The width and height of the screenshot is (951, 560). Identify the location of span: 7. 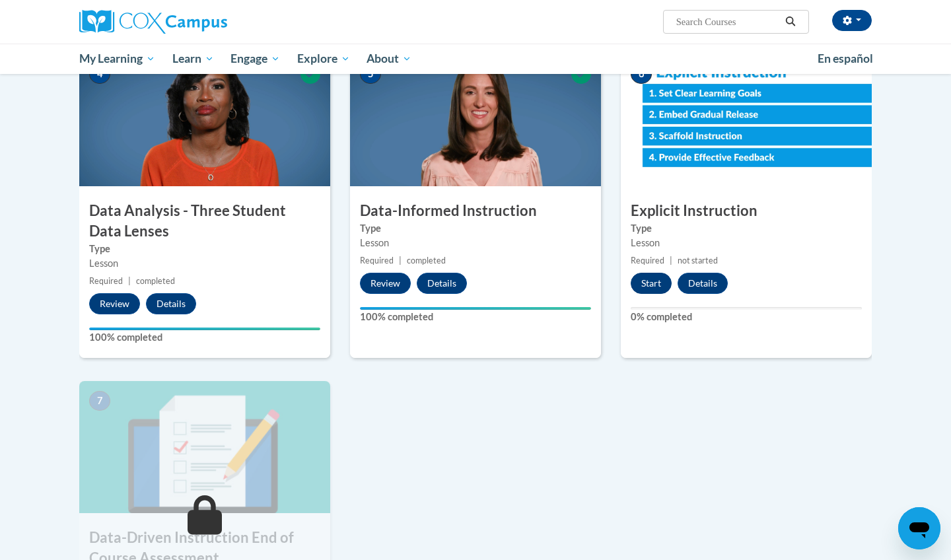
(100, 401).